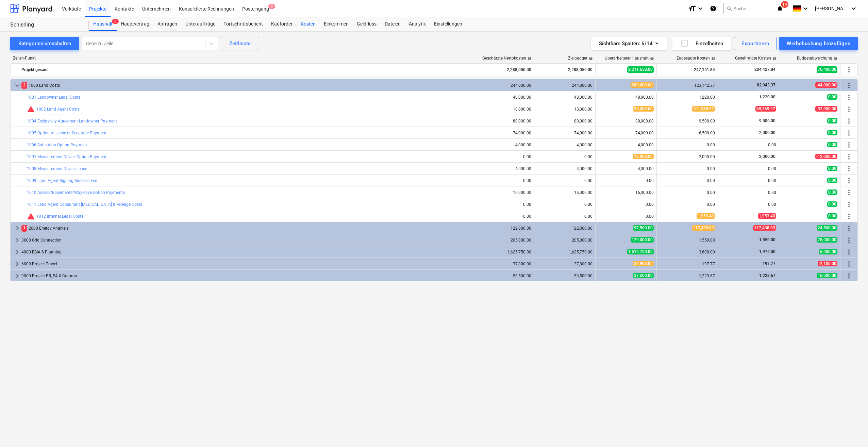  What do you see at coordinates (57, 145) in the screenshot?
I see `a: 1006 Subsation Option Payment` at bounding box center [57, 145].